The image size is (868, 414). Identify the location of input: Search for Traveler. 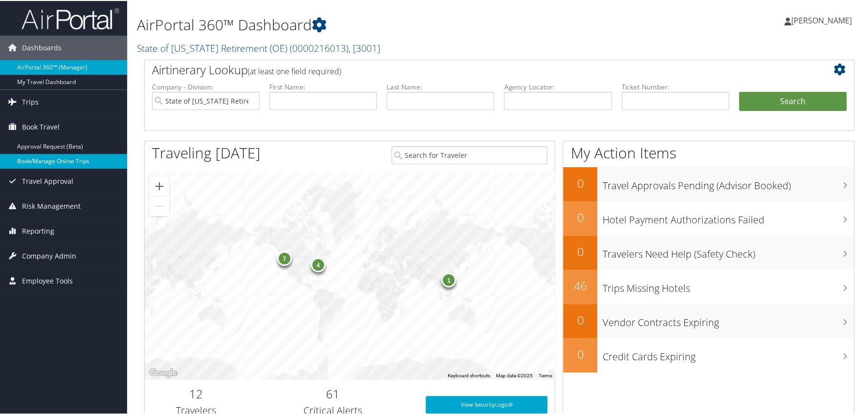
(470, 154).